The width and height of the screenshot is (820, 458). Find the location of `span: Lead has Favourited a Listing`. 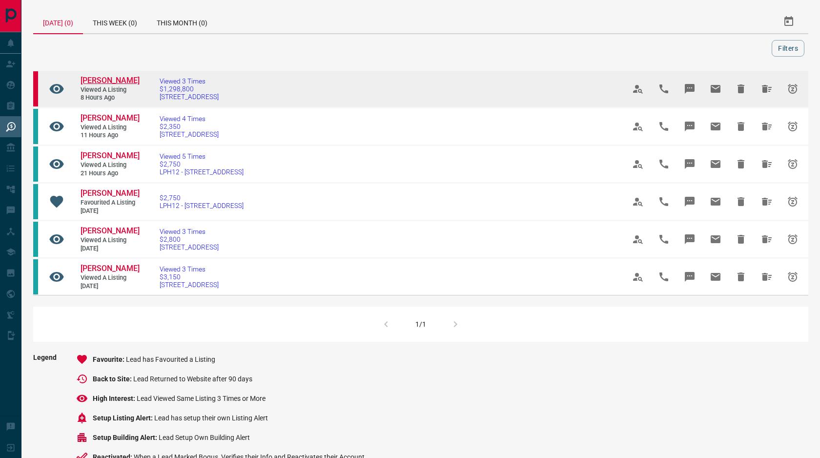

span: Lead has Favourited a Listing is located at coordinates (170, 359).